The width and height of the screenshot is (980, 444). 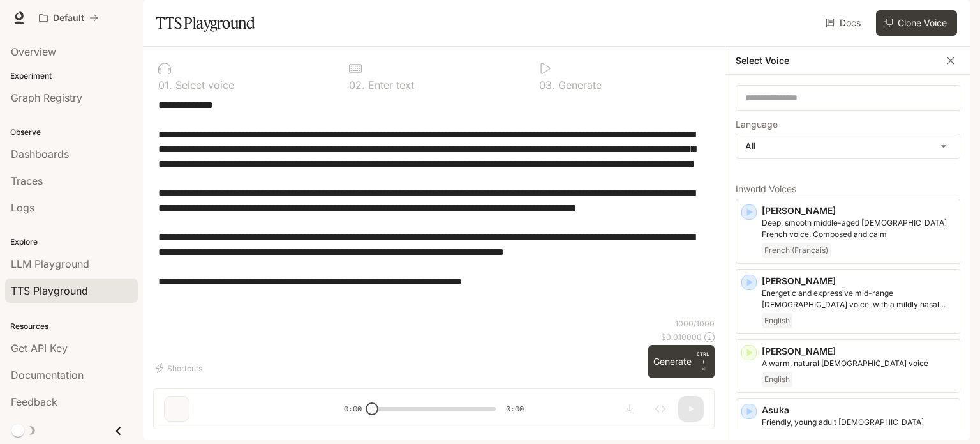 What do you see at coordinates (681, 361) in the screenshot?
I see `button: GenerateCTRL +⏎` at bounding box center [681, 361].